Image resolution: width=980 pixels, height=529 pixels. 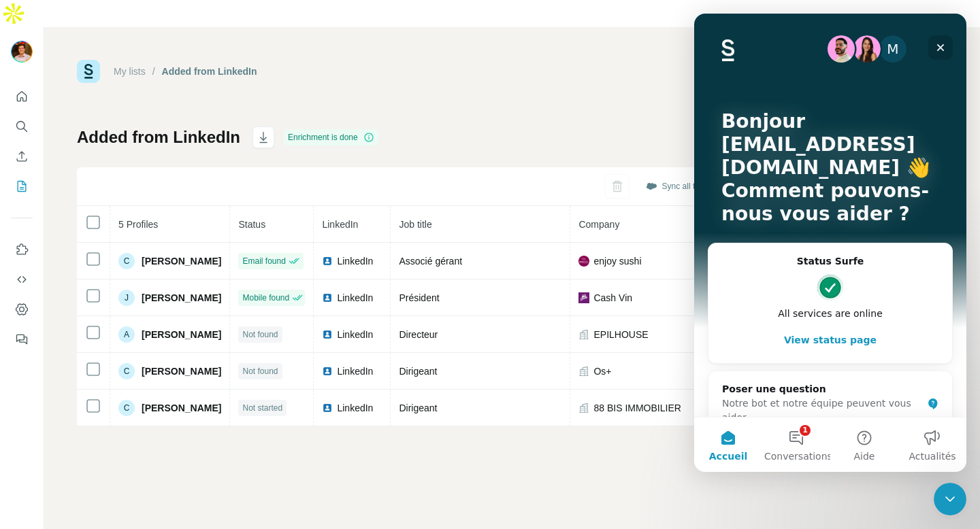 What do you see at coordinates (22, 187) in the screenshot?
I see `button: My lists` at bounding box center [22, 187].